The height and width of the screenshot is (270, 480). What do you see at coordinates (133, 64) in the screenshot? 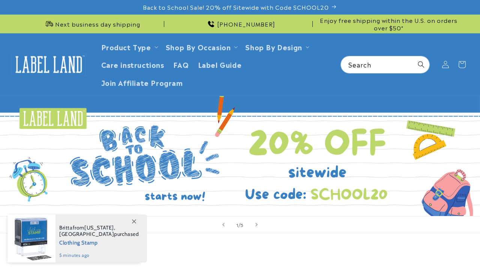
I see `span: Care instructions` at bounding box center [133, 64].